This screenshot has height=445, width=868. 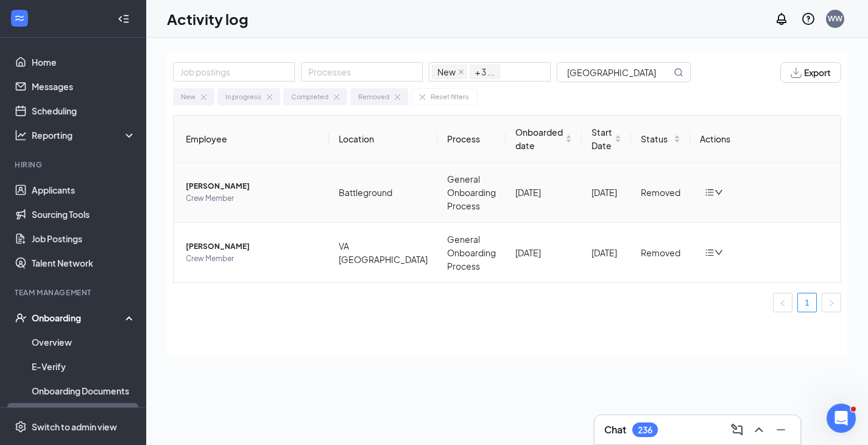 What do you see at coordinates (807, 302) in the screenshot?
I see `li: 1` at bounding box center [807, 302].